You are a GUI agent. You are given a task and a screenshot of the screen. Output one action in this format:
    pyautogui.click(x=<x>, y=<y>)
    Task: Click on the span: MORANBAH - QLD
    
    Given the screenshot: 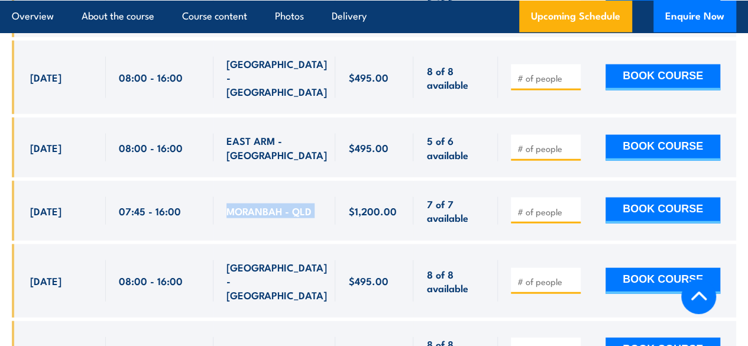 What is the action you would take?
    pyautogui.click(x=269, y=211)
    